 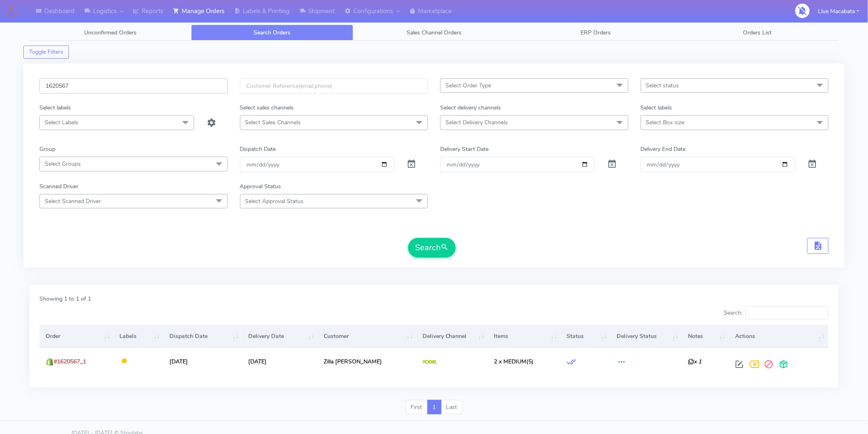 I want to click on label: Delivery Start Date, so click(x=464, y=149).